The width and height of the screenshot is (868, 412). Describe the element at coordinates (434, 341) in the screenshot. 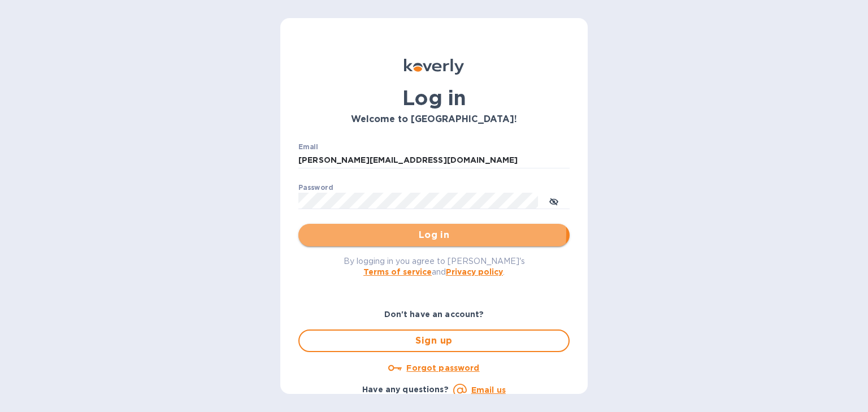

I see `span: Sign up` at that location.